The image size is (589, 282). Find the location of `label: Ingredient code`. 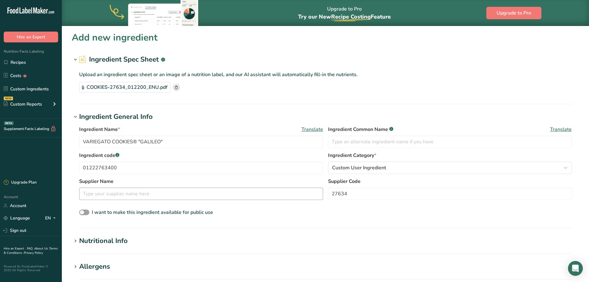

label: Ingredient code is located at coordinates (201, 155).